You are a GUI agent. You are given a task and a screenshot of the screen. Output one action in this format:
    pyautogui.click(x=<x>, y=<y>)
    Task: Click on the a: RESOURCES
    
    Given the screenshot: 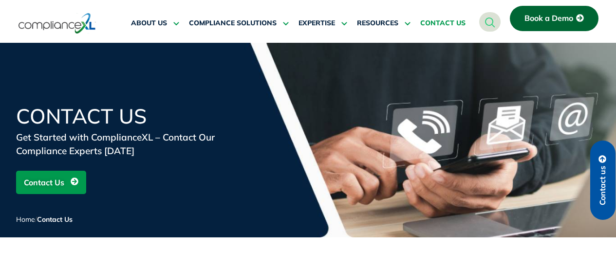 What is the action you would take?
    pyautogui.click(x=384, y=23)
    